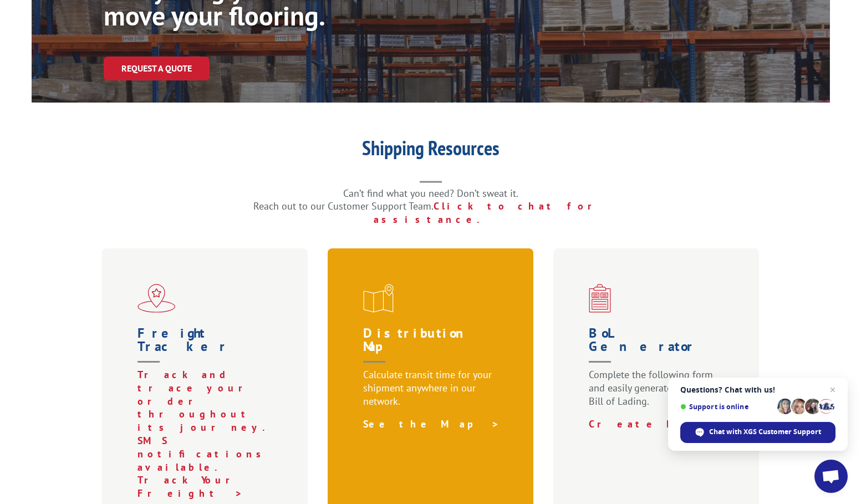 The height and width of the screenshot is (504, 861). Describe the element at coordinates (431, 150) in the screenshot. I see `h1: Shipping Resources` at that location.